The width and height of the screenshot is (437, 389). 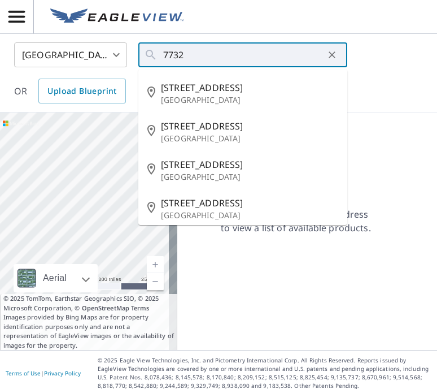 What do you see at coordinates (23, 373) in the screenshot?
I see `a: Terms of Use` at bounding box center [23, 373].